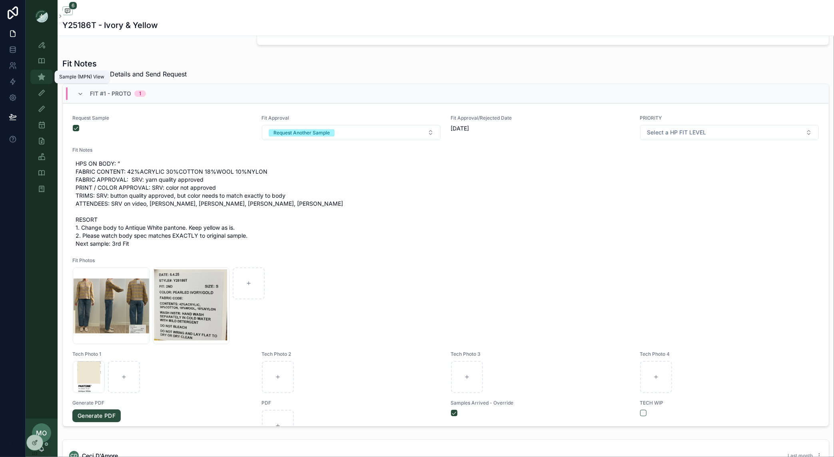 This screenshot has height=457, width=834. What do you see at coordinates (729, 403) in the screenshot?
I see `span: TECH WIP` at bounding box center [729, 403].